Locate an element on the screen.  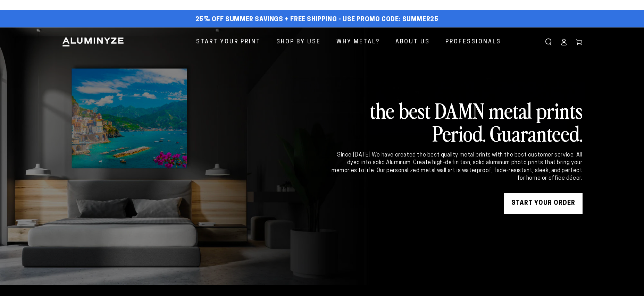
img: Aluminyze is located at coordinates (93, 42).